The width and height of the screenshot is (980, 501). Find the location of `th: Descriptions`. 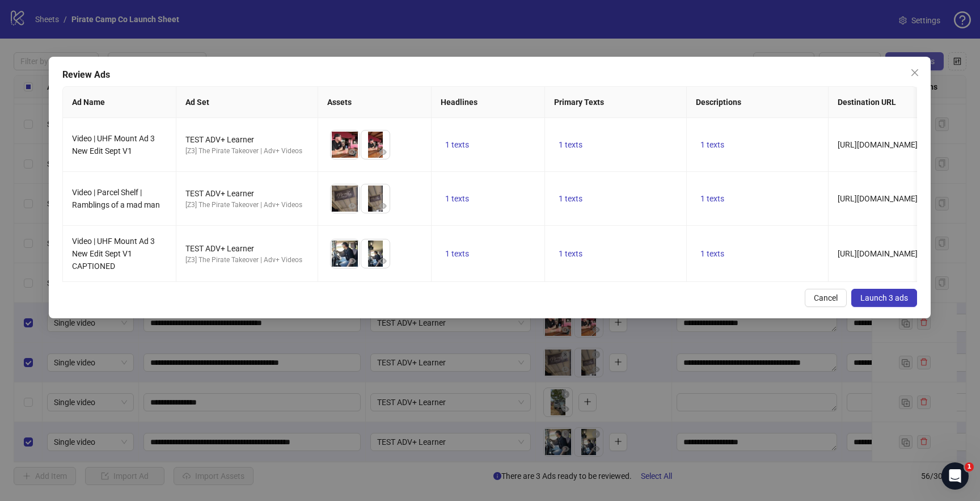

th: Descriptions is located at coordinates (758, 102).